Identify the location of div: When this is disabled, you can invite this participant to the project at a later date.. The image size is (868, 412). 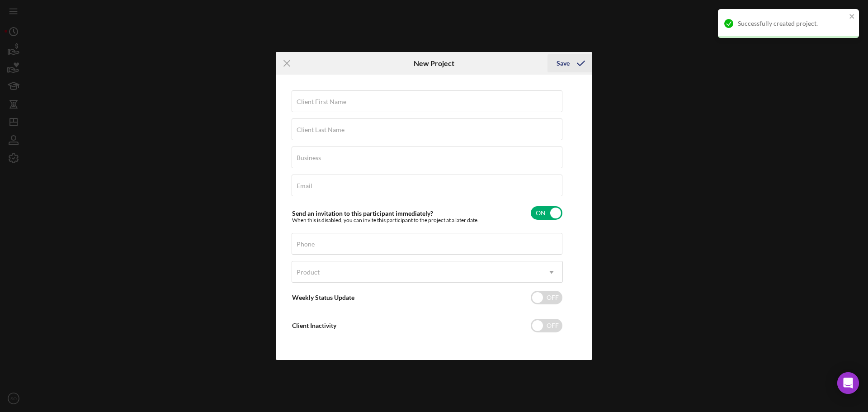
(385, 220).